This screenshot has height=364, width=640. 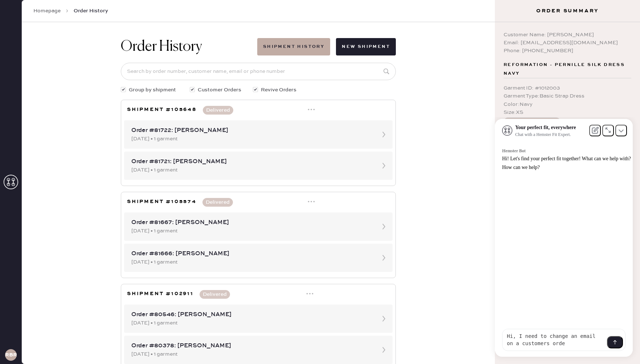 What do you see at coordinates (47, 11) in the screenshot?
I see `a: Homepage` at bounding box center [47, 11].